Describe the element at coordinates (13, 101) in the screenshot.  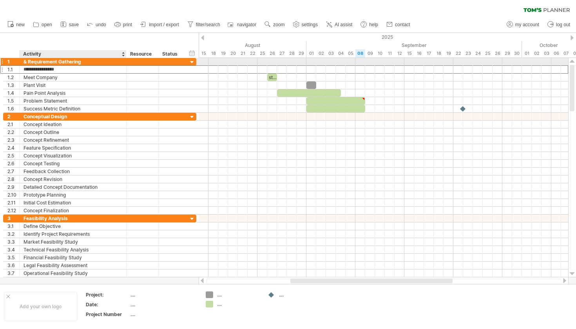
I see `div: 1.5` at that location.